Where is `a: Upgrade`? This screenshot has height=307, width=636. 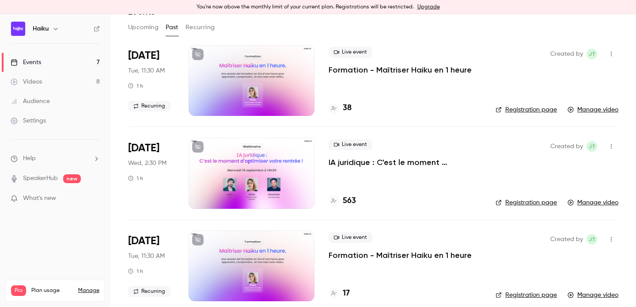 a: Upgrade is located at coordinates (429, 7).